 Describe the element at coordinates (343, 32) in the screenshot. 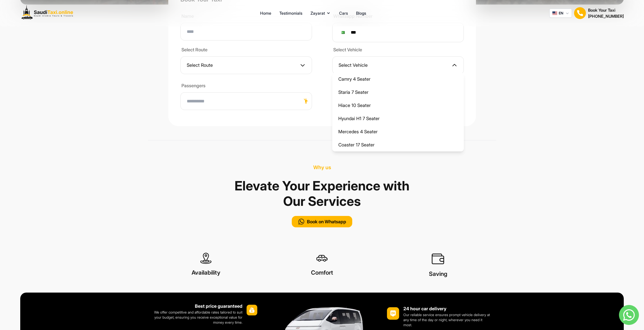

I see `div: Pakistan: + 92` at that location.